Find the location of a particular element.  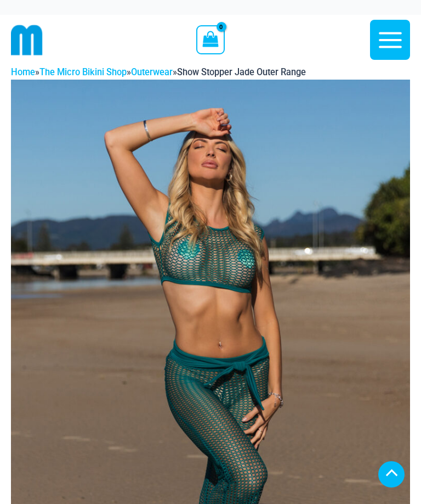

a: Home is located at coordinates (23, 72).